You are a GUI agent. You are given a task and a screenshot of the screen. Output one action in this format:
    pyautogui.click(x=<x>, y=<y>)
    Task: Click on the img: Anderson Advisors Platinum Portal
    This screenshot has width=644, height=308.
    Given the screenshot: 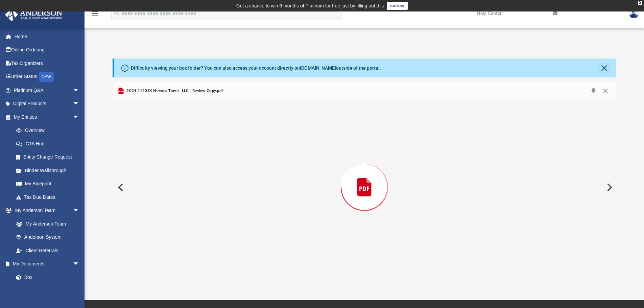 What is the action you would take?
    pyautogui.click(x=34, y=14)
    